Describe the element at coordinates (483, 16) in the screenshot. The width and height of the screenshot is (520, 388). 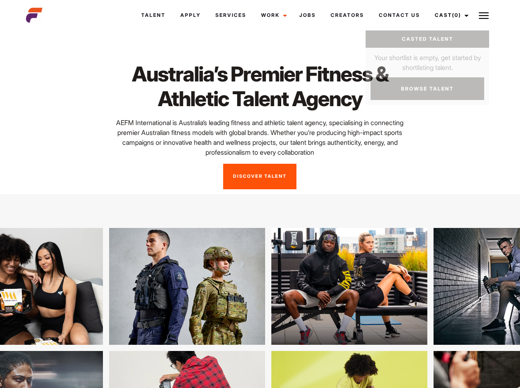
I see `img: Burger icon` at that location.